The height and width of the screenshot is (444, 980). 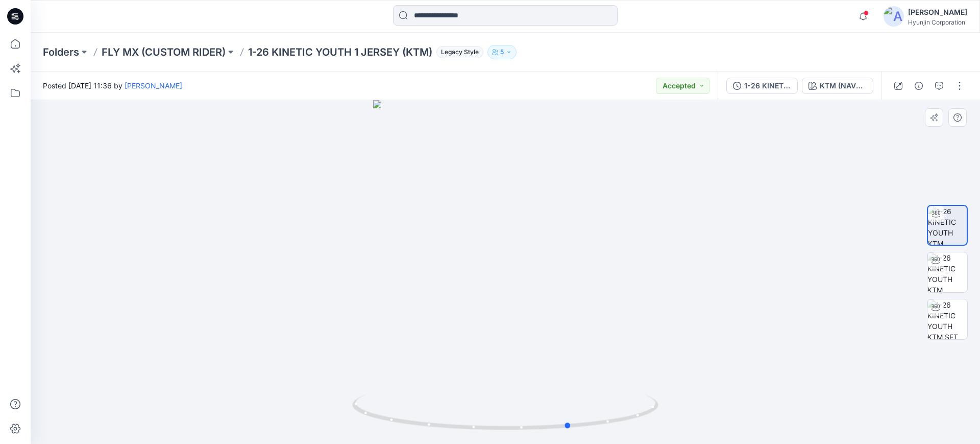 What do you see at coordinates (918, 86) in the screenshot?
I see `button: Details` at bounding box center [918, 86].